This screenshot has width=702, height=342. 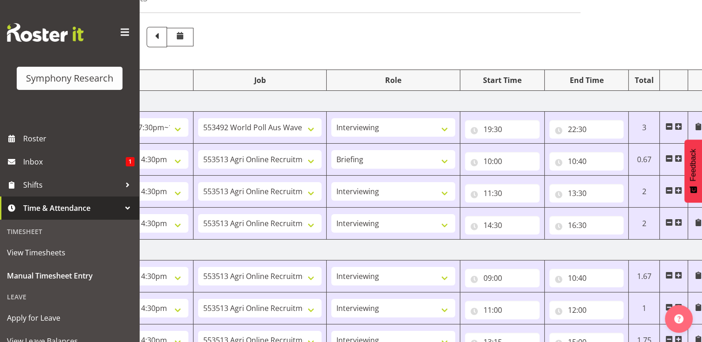 What do you see at coordinates (70, 231) in the screenshot?
I see `div: Timesheet` at bounding box center [70, 231].